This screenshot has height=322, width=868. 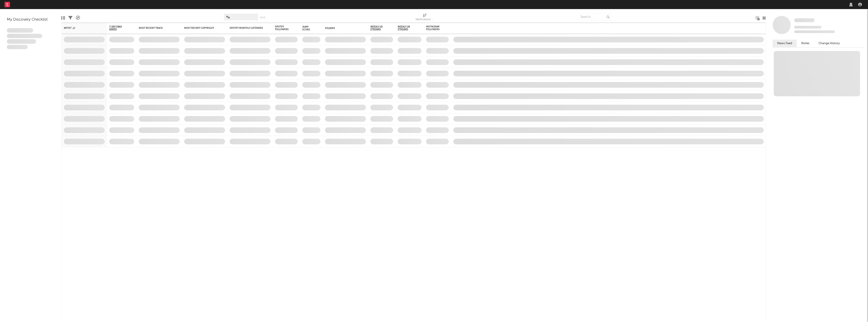 What do you see at coordinates (118, 28) in the screenshot?
I see `span: 7-Day Fans Added` at bounding box center [118, 28].